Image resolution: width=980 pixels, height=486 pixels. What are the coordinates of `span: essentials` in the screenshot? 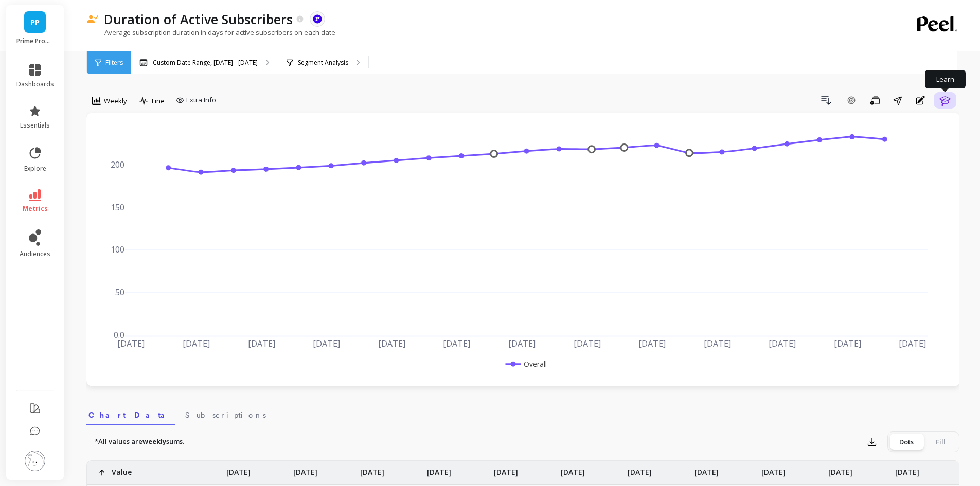 It's located at (35, 126).